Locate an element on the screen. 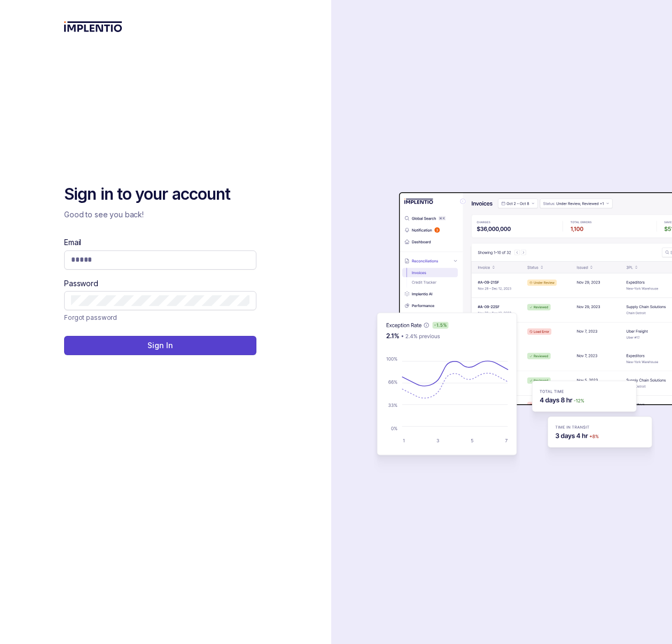 This screenshot has height=644, width=672. h2: Sign in to your account is located at coordinates (160, 194).